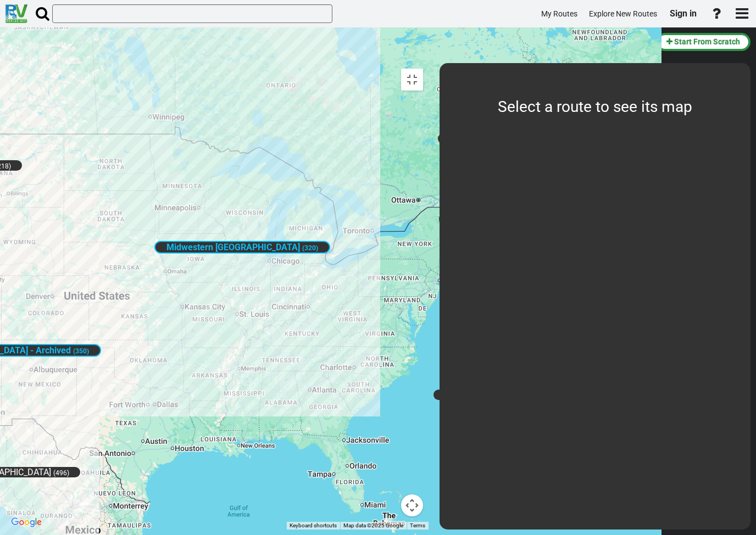 The height and width of the screenshot is (535, 756). Describe the element at coordinates (16, 14) in the screenshot. I see `img: RvPlanetLogo.png` at that location.